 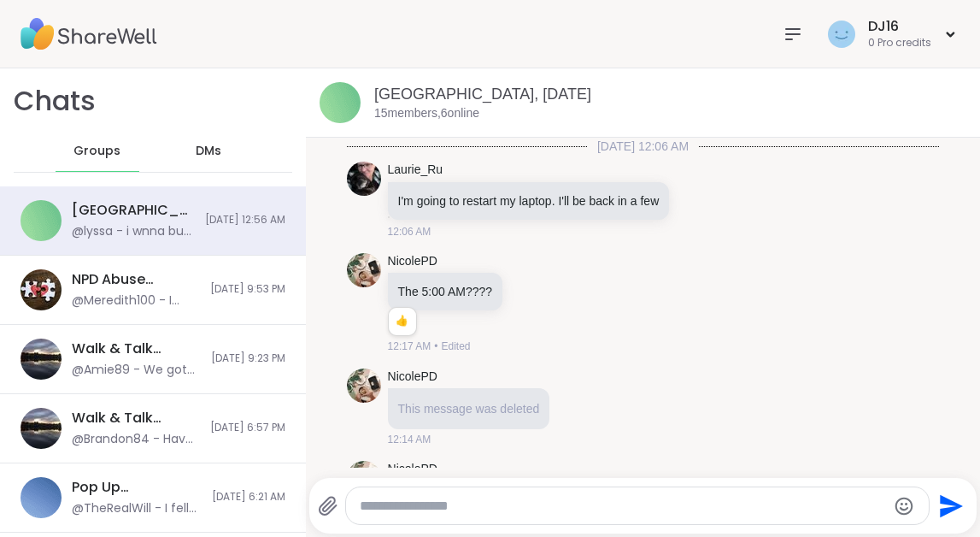 What do you see at coordinates (137, 509) in the screenshot?
I see `div: @TheRealWill - I fell asleep during the session it was great thank you for the stories` at bounding box center [137, 509].